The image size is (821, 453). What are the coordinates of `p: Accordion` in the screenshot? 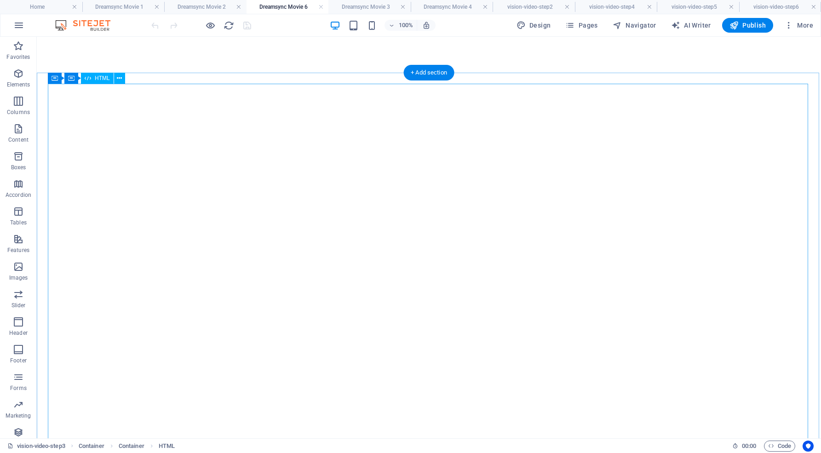 It's located at (18, 195).